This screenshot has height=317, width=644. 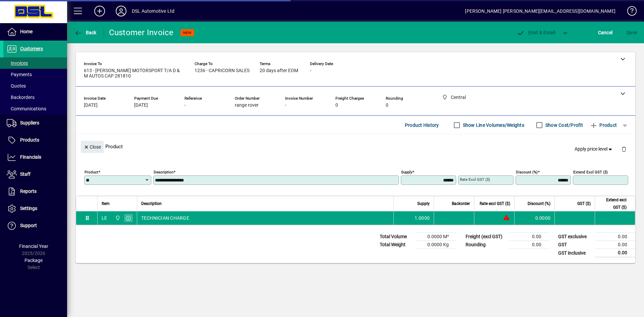 I want to click on td: Total Weight, so click(x=396, y=245).